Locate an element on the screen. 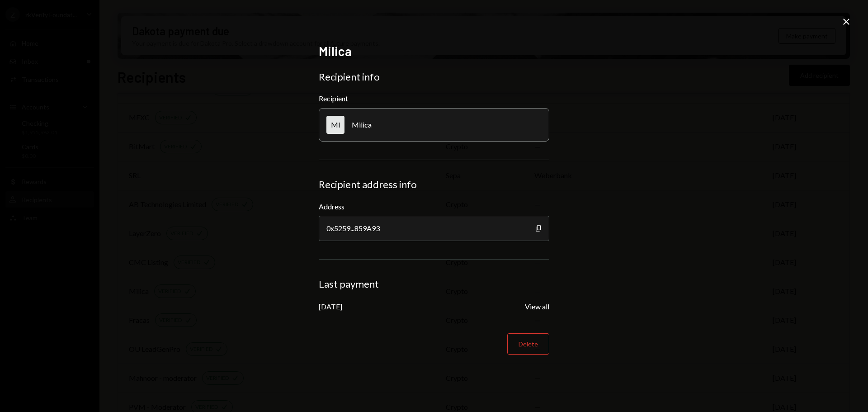  button: Delete is located at coordinates (528, 343).